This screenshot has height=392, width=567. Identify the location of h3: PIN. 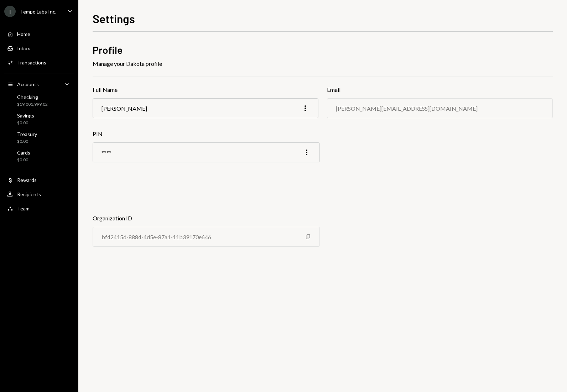
(206, 134).